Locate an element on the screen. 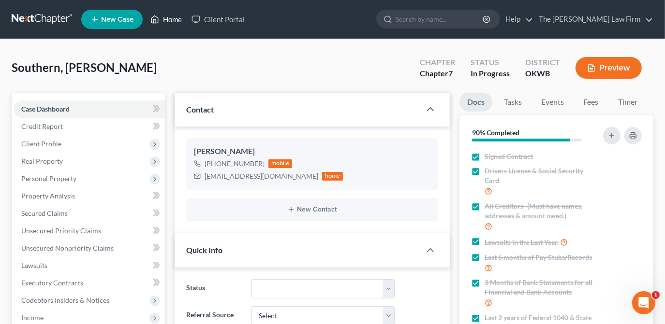 Image resolution: width=665 pixels, height=324 pixels. div: In Progress is located at coordinates (490, 73).